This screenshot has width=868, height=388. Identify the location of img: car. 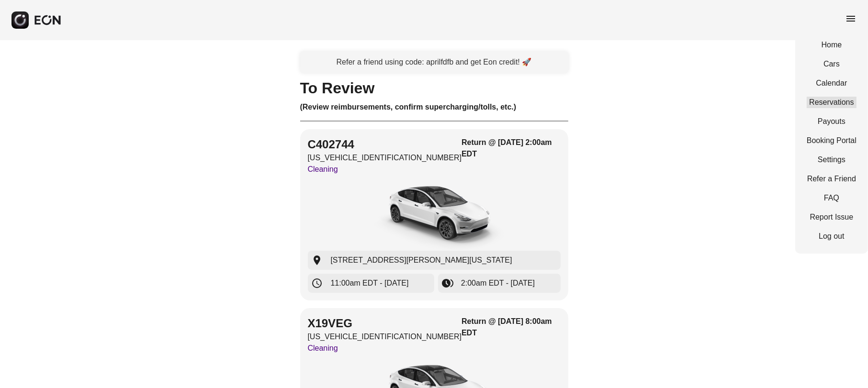
(434, 215).